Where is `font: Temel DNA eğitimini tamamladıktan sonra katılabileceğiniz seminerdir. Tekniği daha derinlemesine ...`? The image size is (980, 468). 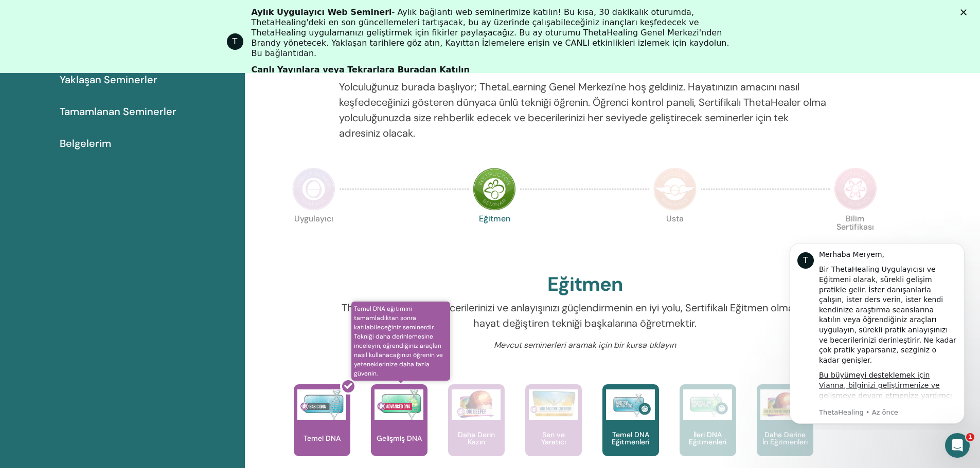
font: Temel DNA eğitimini tamamladıktan sonra katılabileceğiniz seminerdir. Tekniği daha derinlemesine ... is located at coordinates (398, 341).